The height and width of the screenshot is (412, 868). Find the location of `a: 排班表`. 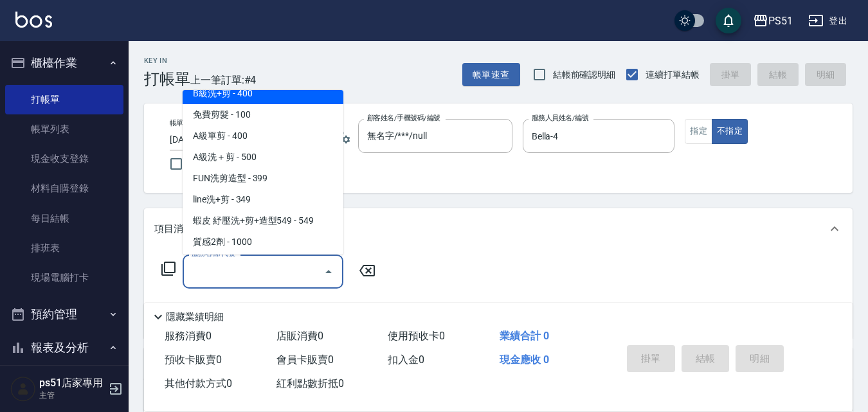

a: 排班表 is located at coordinates (64, 248).